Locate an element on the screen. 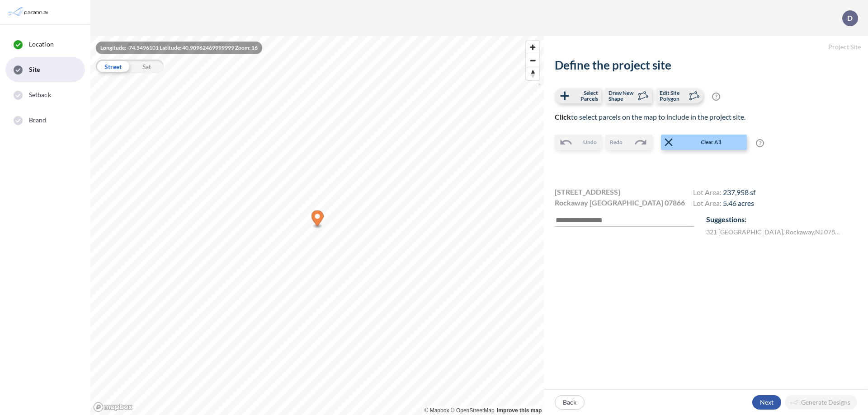  b: Click is located at coordinates (563, 117).